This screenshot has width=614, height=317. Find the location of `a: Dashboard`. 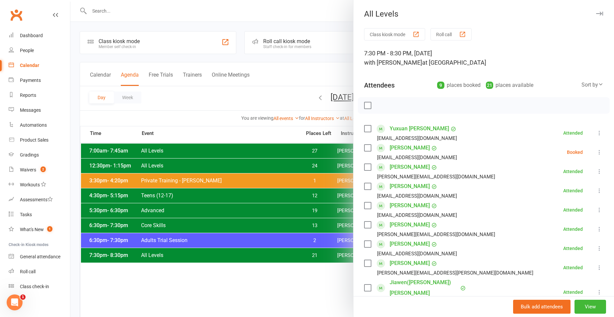

a: Dashboard is located at coordinates (39, 35).